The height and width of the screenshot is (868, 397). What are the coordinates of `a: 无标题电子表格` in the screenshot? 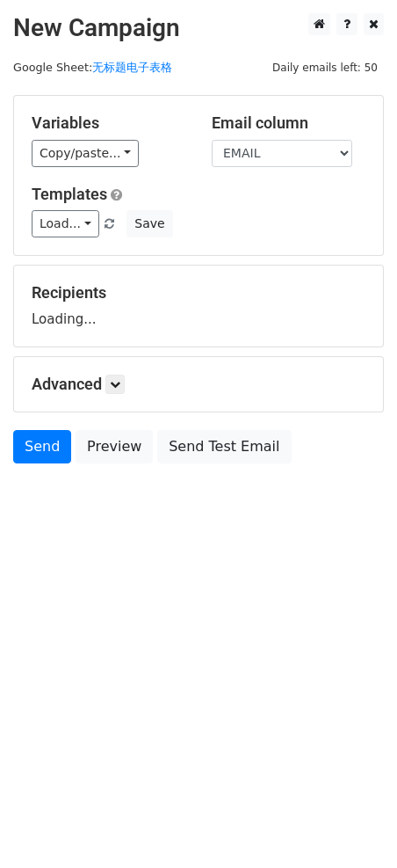 It's located at (132, 67).